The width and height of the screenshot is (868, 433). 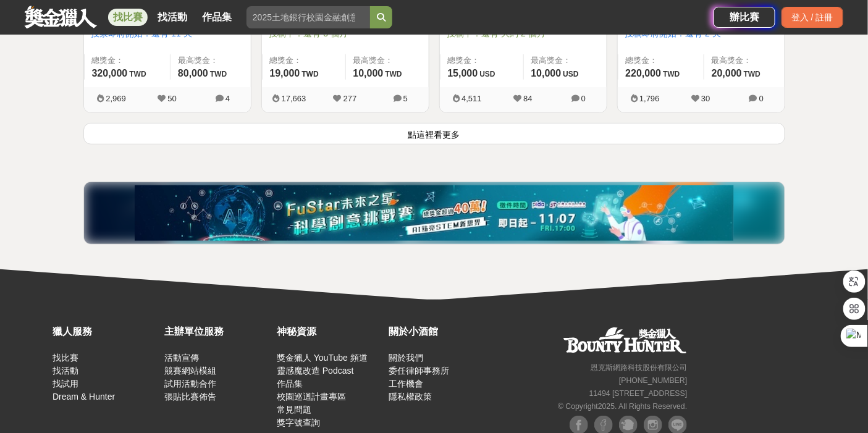 What do you see at coordinates (406, 383) in the screenshot?
I see `a: 工作機會` at bounding box center [406, 383].